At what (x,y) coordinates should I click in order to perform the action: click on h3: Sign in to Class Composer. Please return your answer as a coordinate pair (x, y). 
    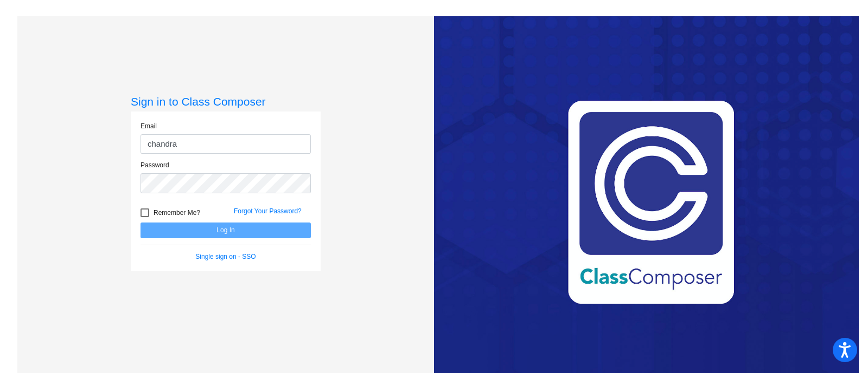
    Looking at the image, I should click on (225, 101).